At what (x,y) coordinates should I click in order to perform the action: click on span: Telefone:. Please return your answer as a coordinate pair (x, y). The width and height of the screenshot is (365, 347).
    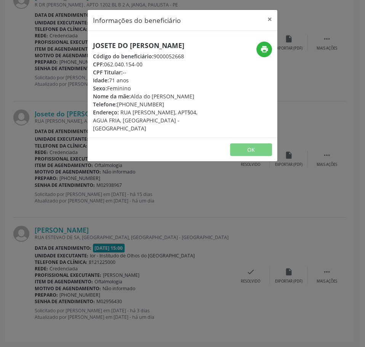
    Looking at the image, I should click on (105, 104).